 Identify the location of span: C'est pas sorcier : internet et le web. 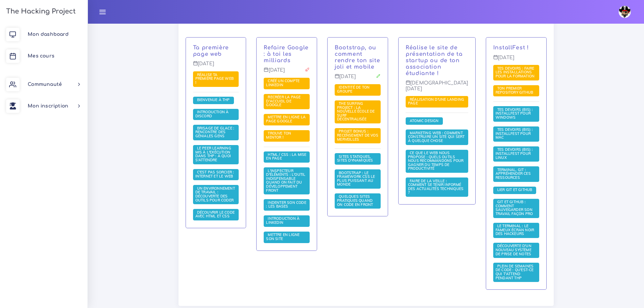
(215, 174).